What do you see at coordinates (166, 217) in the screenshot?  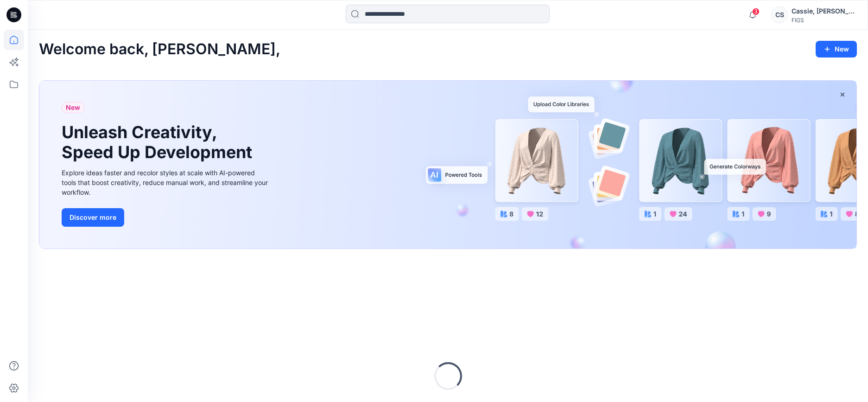 I see `a: Discover more` at bounding box center [166, 217].